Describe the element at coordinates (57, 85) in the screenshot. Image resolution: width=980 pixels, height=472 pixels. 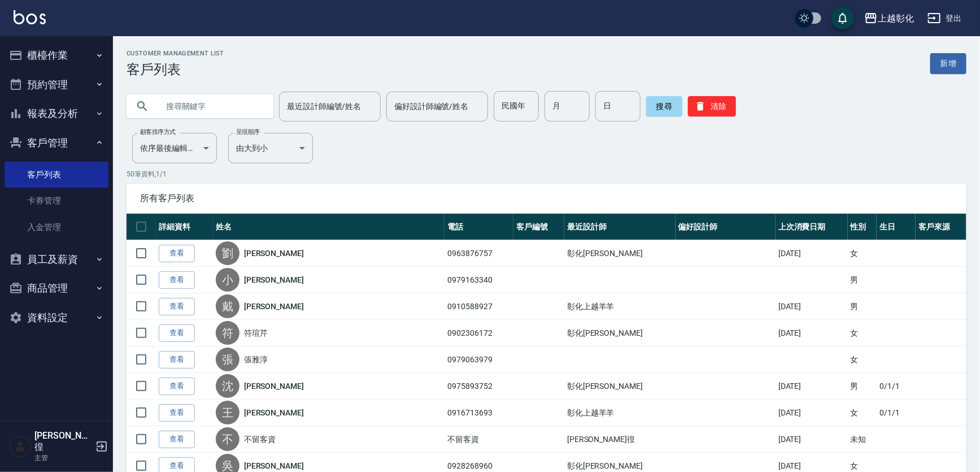
I see `button: 預約管理` at that location.